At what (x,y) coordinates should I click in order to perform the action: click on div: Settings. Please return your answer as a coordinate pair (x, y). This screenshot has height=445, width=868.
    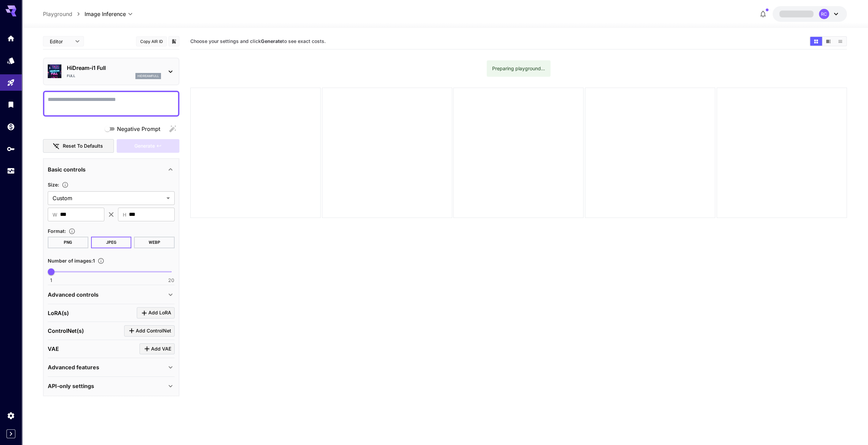
    Looking at the image, I should click on (11, 415).